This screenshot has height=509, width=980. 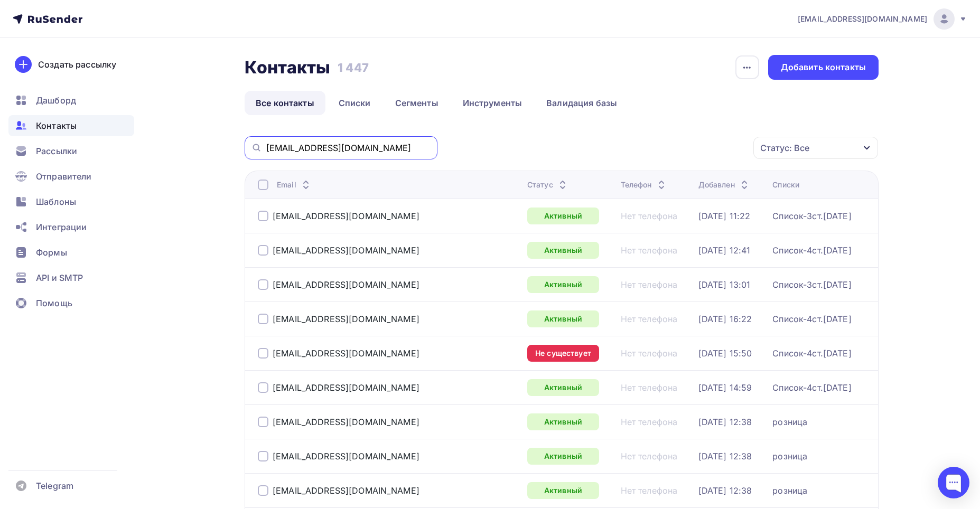 I want to click on span: Интеграции, so click(x=62, y=227).